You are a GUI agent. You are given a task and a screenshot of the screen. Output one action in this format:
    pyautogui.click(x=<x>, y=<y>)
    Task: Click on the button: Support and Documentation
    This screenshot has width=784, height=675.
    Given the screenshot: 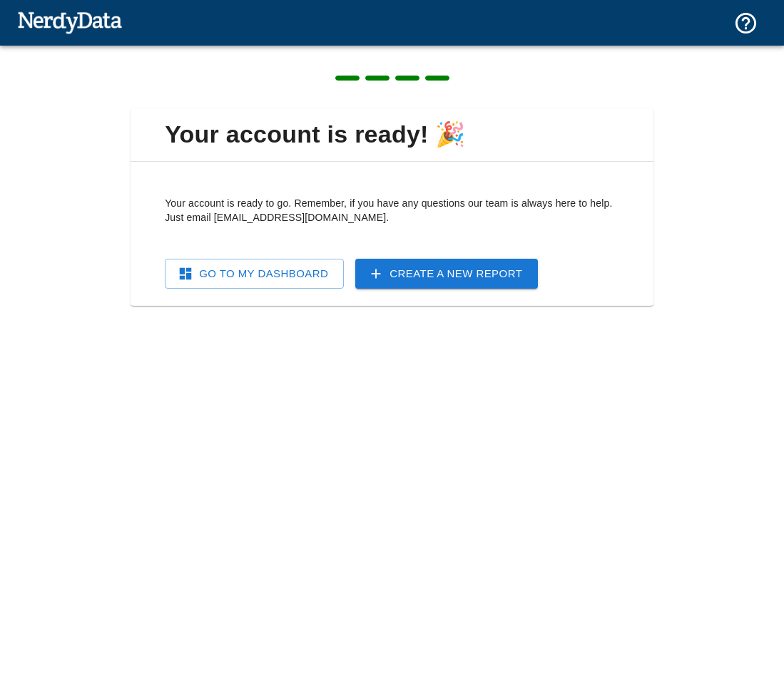 What is the action you would take?
    pyautogui.click(x=746, y=23)
    